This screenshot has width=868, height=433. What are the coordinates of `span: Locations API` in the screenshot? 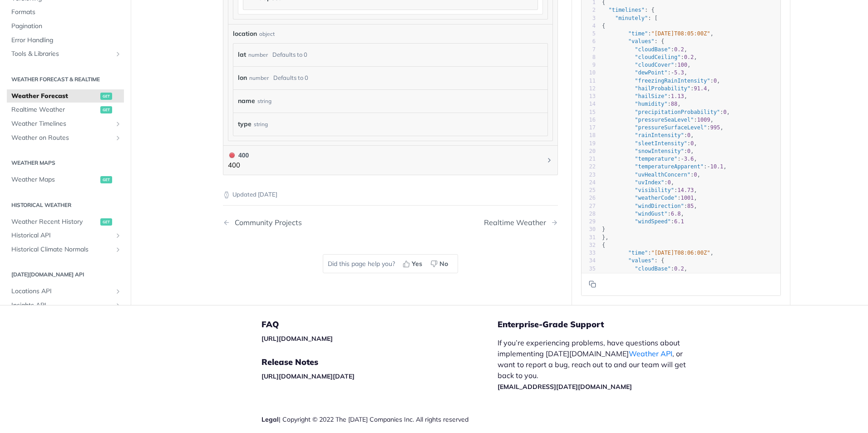 It's located at (62, 292).